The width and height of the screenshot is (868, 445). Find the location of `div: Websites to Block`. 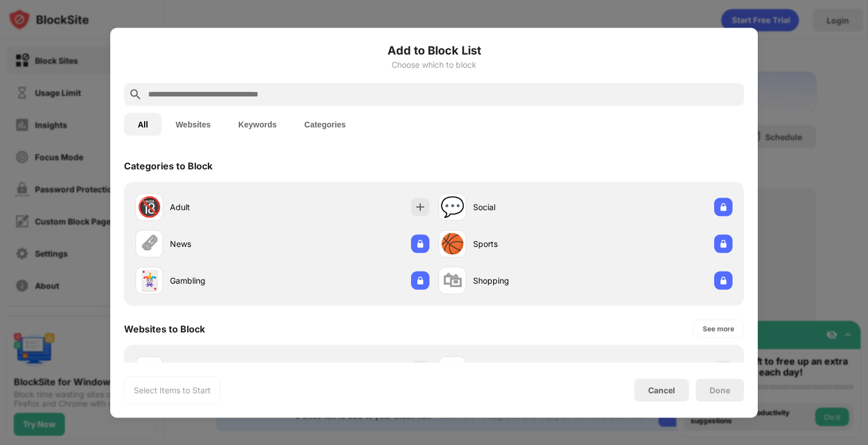

div: Websites to Block is located at coordinates (164, 328).